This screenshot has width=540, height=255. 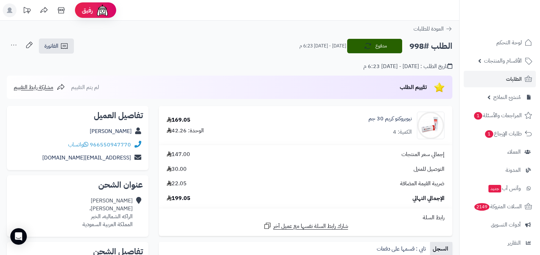 I want to click on span: العودة للطلبات, so click(x=428, y=29).